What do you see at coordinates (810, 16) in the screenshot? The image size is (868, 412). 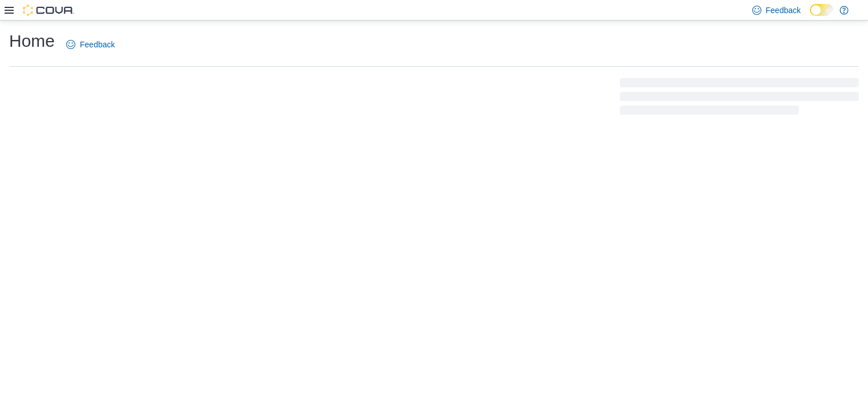 I see `span: Dark Mode` at bounding box center [810, 16].